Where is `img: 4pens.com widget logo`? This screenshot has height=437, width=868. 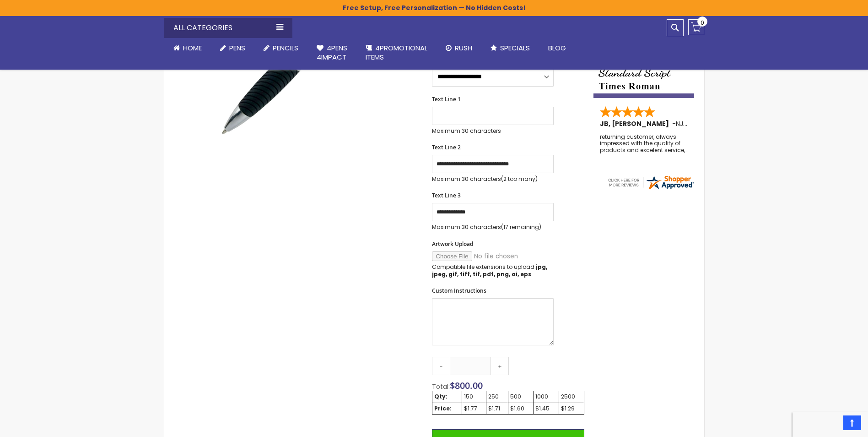 img: 4pens.com widget logo is located at coordinates (651, 182).